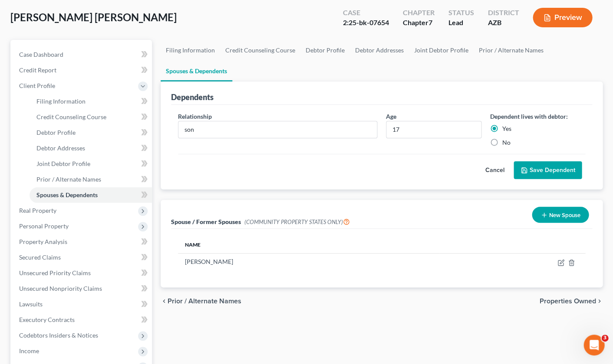 The image size is (613, 364). Describe the element at coordinates (82, 289) in the screenshot. I see `a: Unsecured Nonpriority Claims` at that location.